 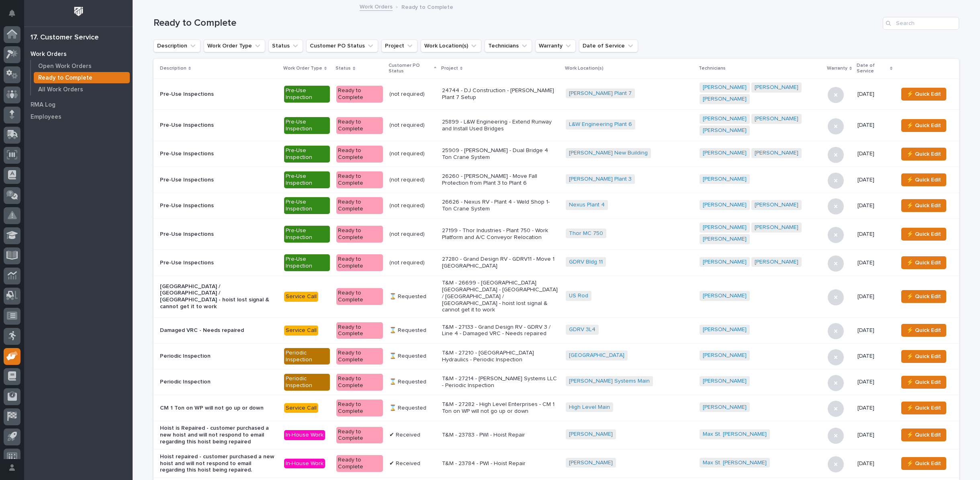 What do you see at coordinates (65, 66) in the screenshot?
I see `p: Open Work Orders` at bounding box center [65, 66].